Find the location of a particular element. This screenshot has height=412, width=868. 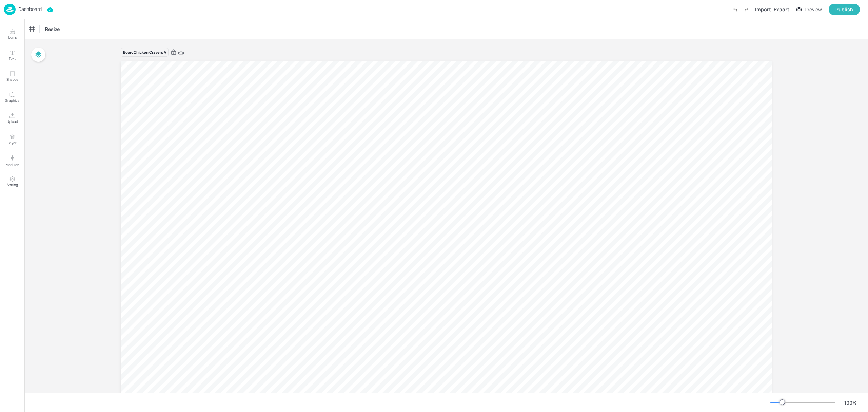

button: Preview is located at coordinates (809, 10).